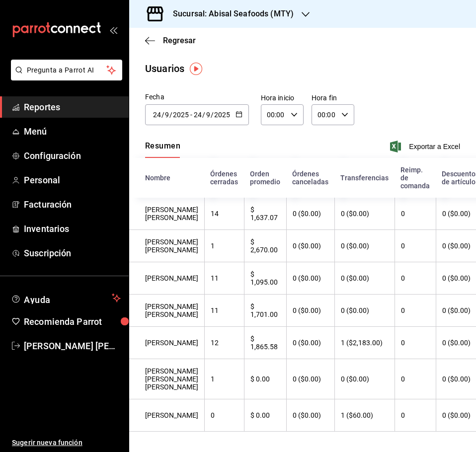 This screenshot has width=476, height=452. Describe the element at coordinates (72, 180) in the screenshot. I see `span: Personal` at that location.